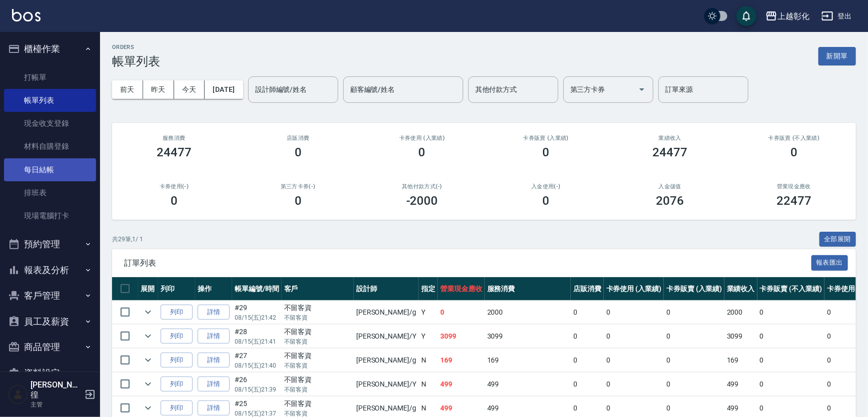  I want to click on div: 上越彰化, so click(793, 16).